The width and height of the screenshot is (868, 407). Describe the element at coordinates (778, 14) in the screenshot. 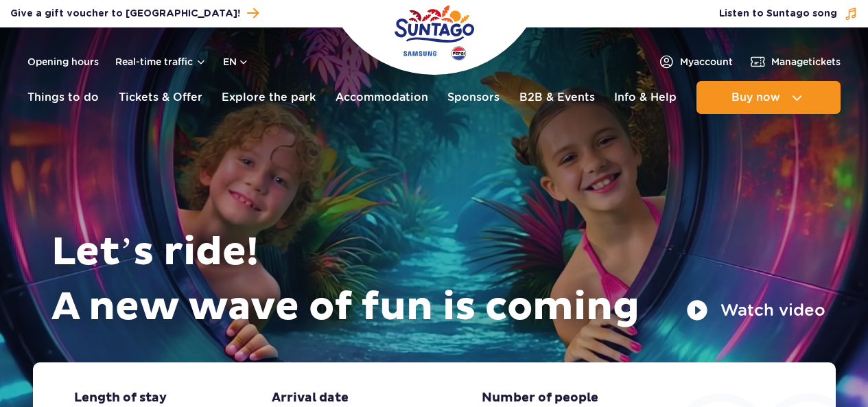

I see `span: Listen to Suntago song` at that location.